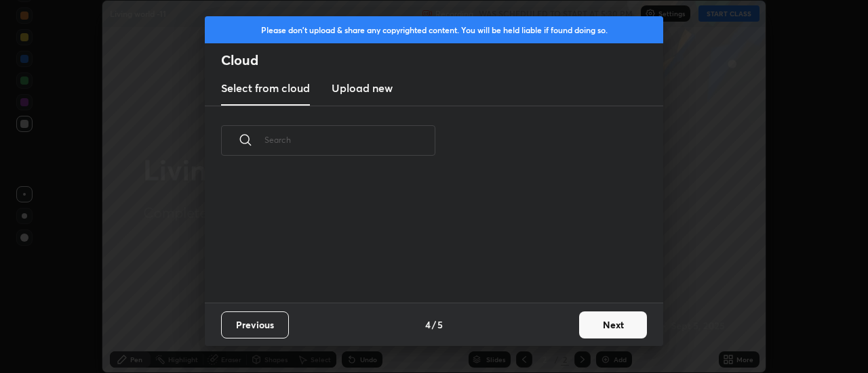 The image size is (868, 373). Describe the element at coordinates (440, 324) in the screenshot. I see `h4: 5` at that location.